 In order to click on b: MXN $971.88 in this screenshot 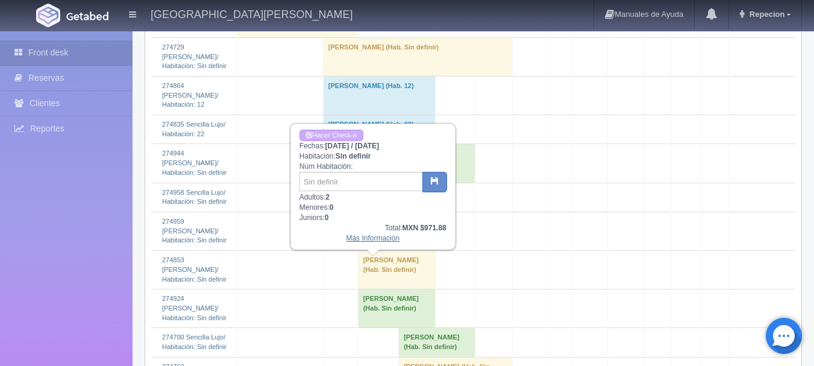, I will do `click(423, 228)`.